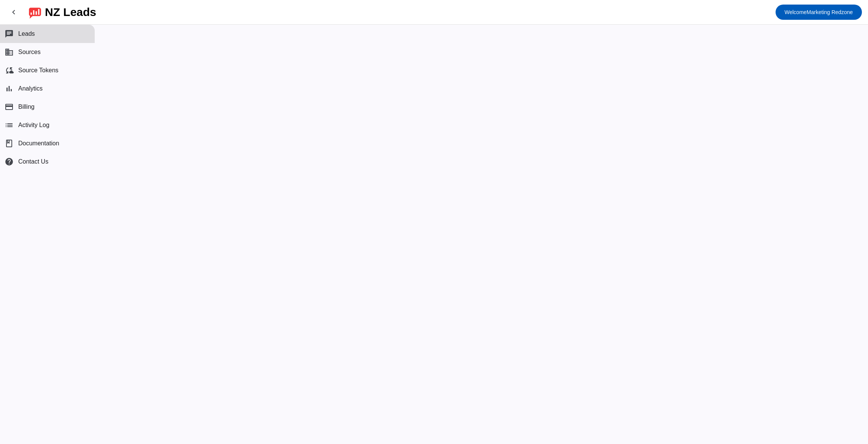 The width and height of the screenshot is (868, 444). Describe the element at coordinates (819, 12) in the screenshot. I see `button: WelcomeMarketing Redzone` at that location.